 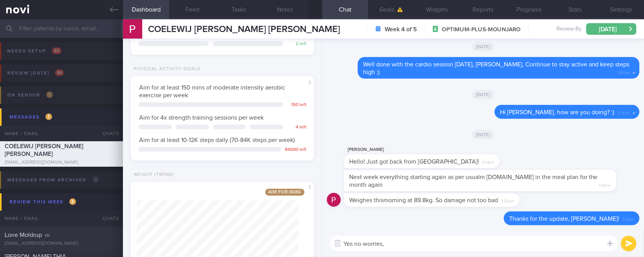 What do you see at coordinates (49, 95) in the screenshot?
I see `span: 7` at bounding box center [49, 95].